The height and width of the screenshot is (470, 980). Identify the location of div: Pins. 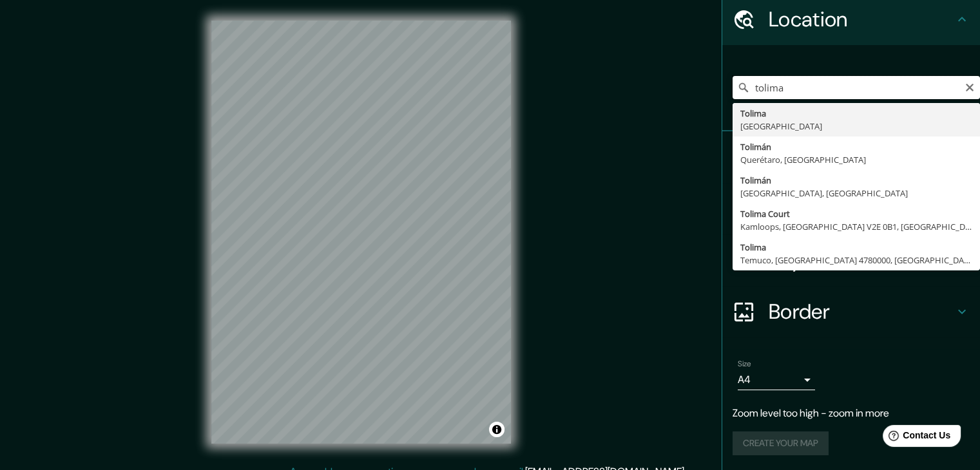
(851, 157).